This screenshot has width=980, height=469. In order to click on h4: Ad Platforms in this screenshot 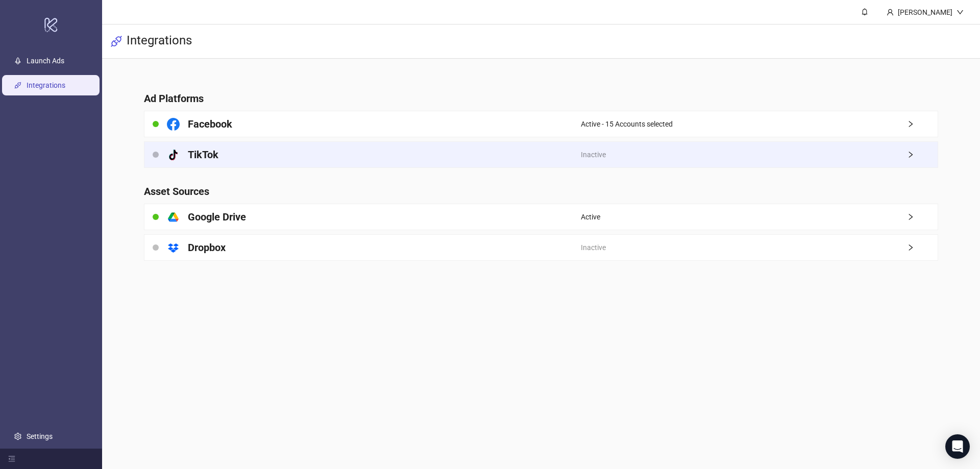, I will do `click(541, 98)`.